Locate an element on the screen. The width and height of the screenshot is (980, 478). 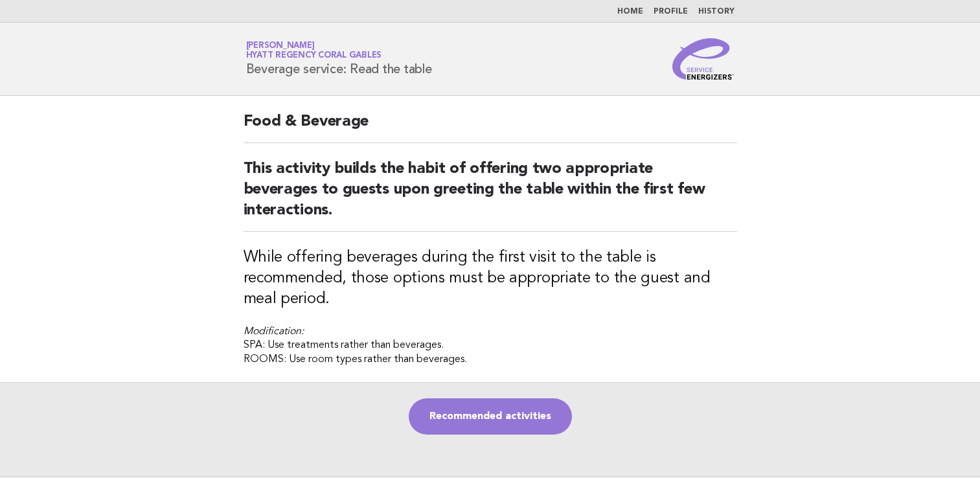
h2: This activity builds the habit of offering two appropriate beverages to guests upon greeting the ... is located at coordinates (490, 195).